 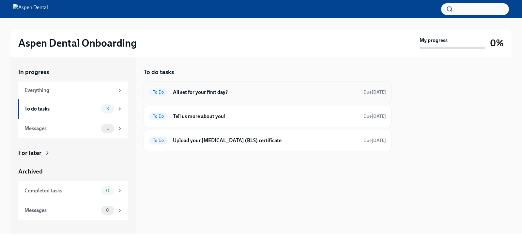 What do you see at coordinates (69, 90) in the screenshot?
I see `div: Everything` at bounding box center [69, 90].